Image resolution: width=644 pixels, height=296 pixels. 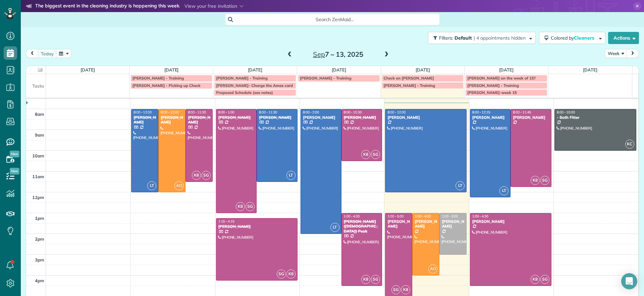 What do you see at coordinates (226, 221) in the screenshot?
I see `span: 1:15 - 4:15` at bounding box center [226, 221].